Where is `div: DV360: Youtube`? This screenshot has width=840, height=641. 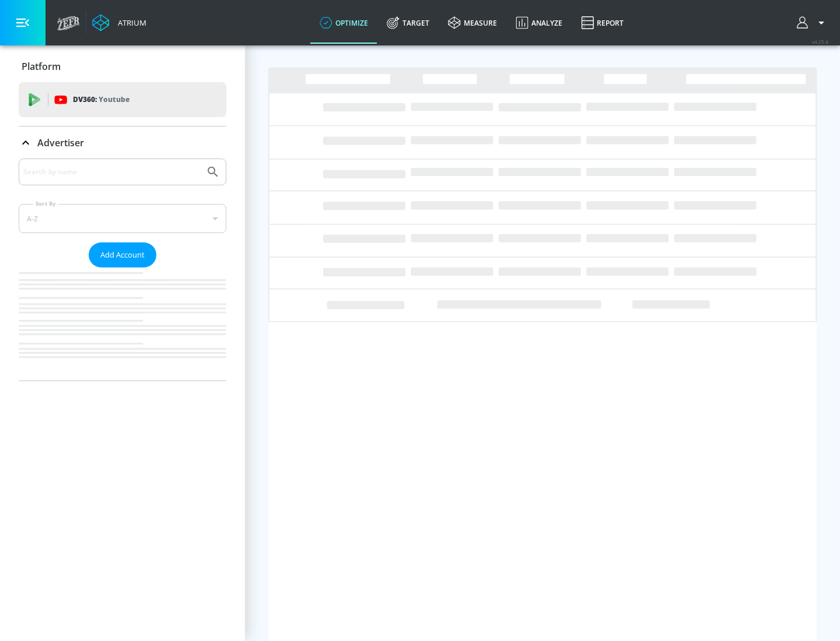 div: DV360: Youtube is located at coordinates (122, 100).